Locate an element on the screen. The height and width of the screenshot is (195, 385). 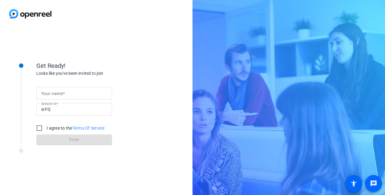
mat-icon: message is located at coordinates (373, 183).